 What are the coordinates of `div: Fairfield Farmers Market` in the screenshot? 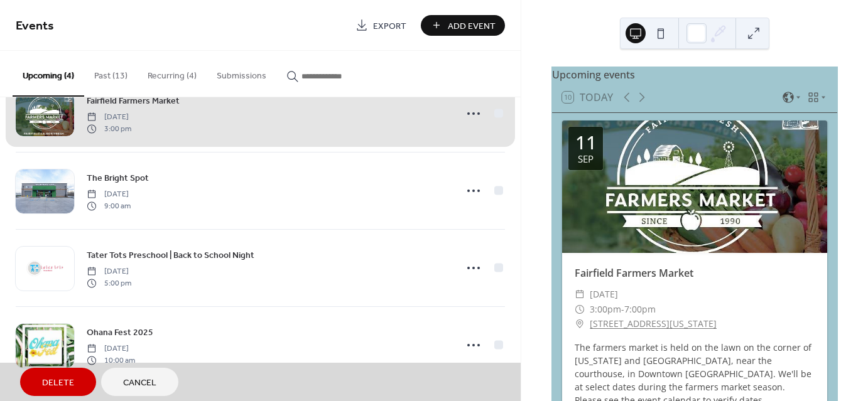 It's located at (695, 273).